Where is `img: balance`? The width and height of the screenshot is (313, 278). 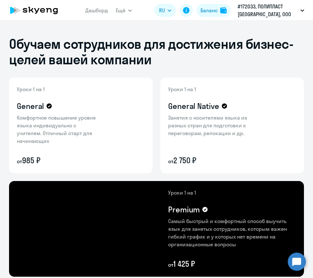 img: balance is located at coordinates (223, 10).